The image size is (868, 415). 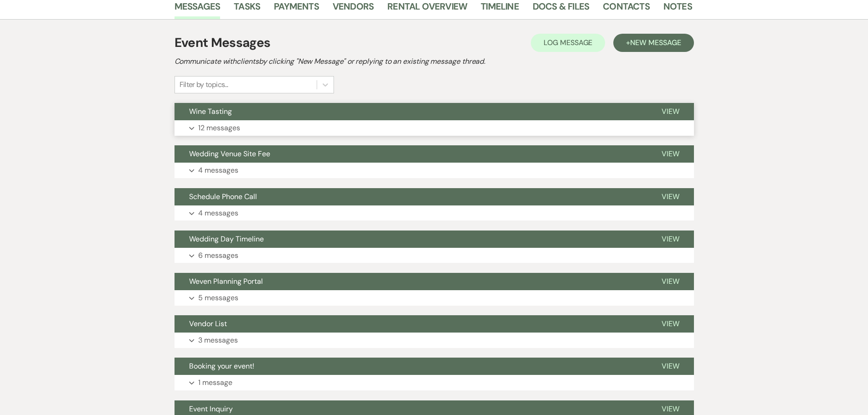 What do you see at coordinates (411, 366) in the screenshot?
I see `button: Booking your event!` at bounding box center [411, 366].